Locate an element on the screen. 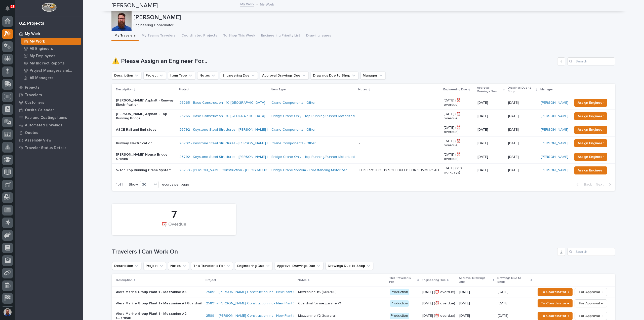 This screenshot has width=644, height=320. p: Customers is located at coordinates (34, 103).